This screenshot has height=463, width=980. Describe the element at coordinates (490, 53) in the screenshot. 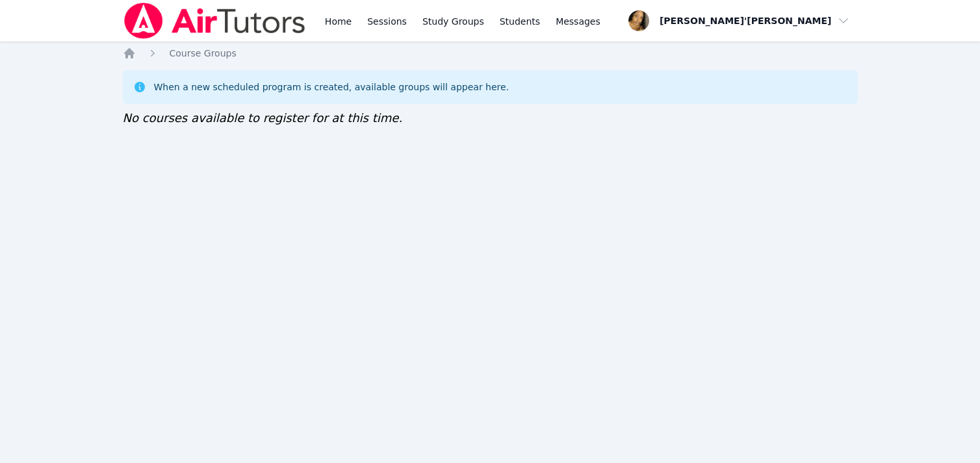

I see `nav: Breadcrumb` at that location.